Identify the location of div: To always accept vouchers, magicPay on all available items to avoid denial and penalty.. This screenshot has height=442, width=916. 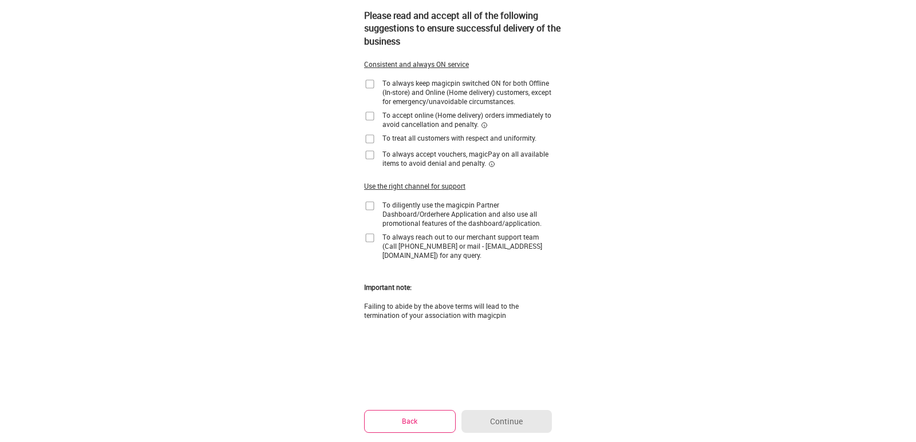
(467, 159).